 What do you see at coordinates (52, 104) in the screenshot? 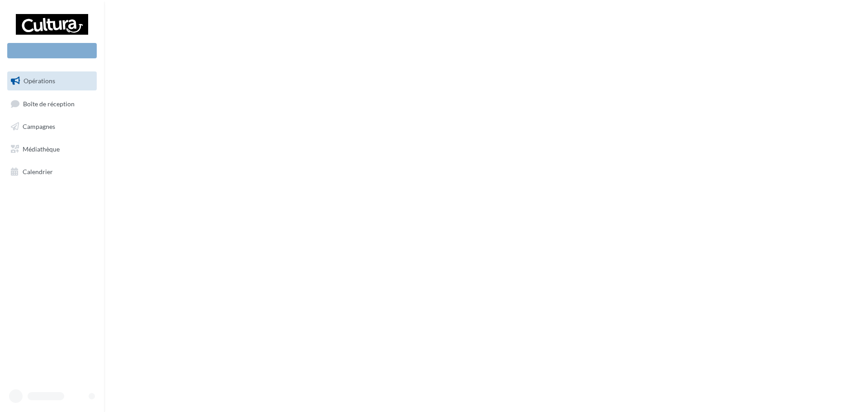
I see `a: Boîte de réception` at bounding box center [52, 104].